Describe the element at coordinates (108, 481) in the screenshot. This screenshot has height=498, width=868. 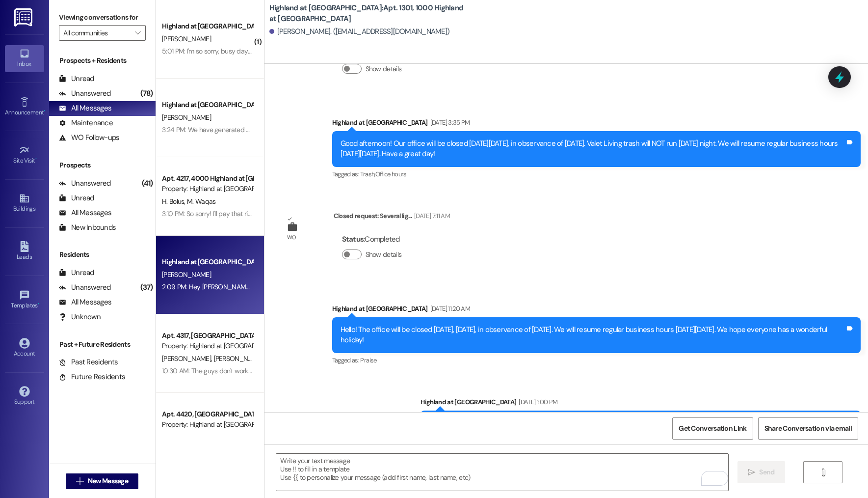
I see `span: New Message` at that location.